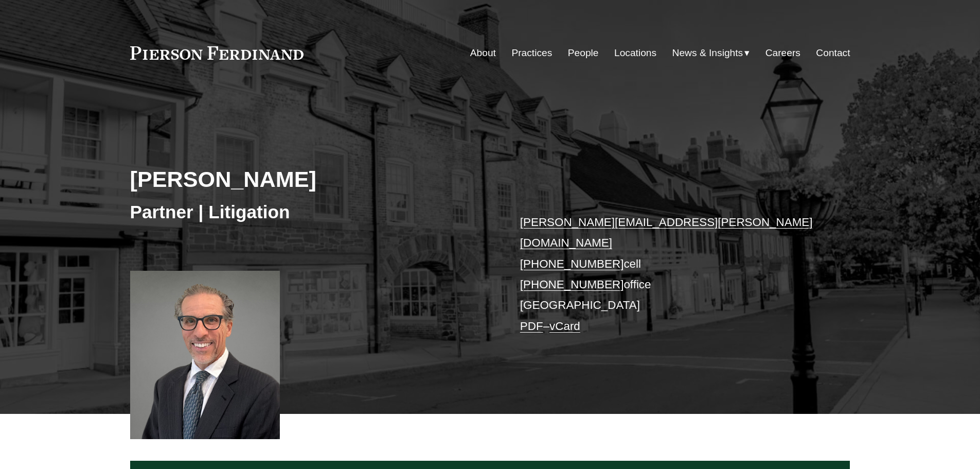 Image resolution: width=980 pixels, height=469 pixels. I want to click on h3: Partner | Litigation, so click(310, 212).